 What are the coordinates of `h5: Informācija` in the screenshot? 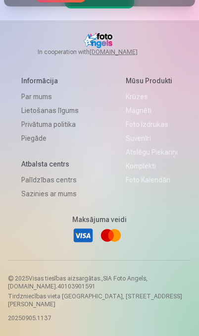 It's located at (50, 81).